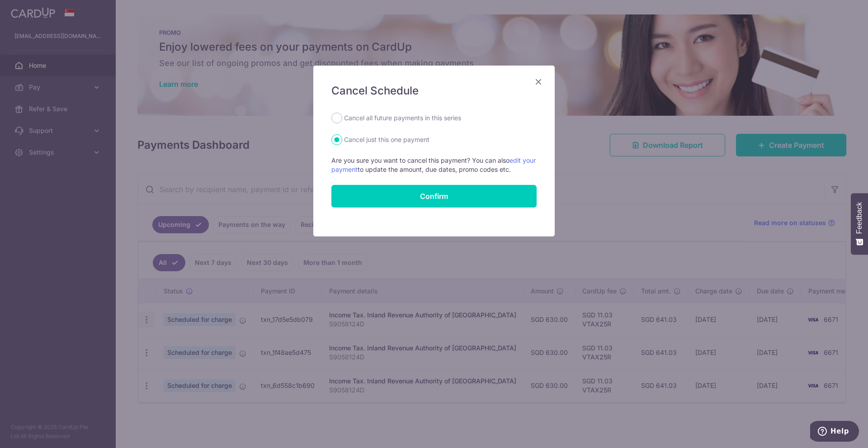  I want to click on label: Cancel just this one payment, so click(386, 140).